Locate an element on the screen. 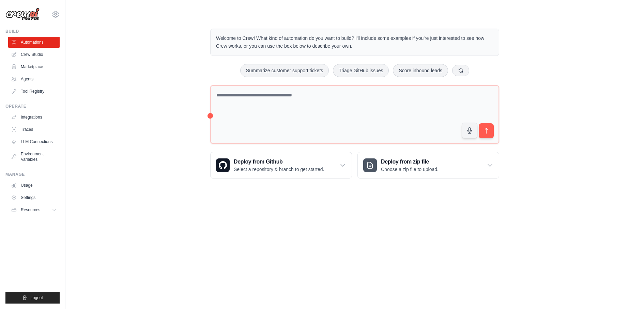  button: Summarize customer support tickets is located at coordinates (285, 70).